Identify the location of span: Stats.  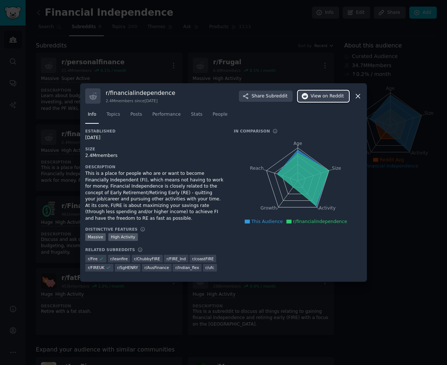
(196, 115).